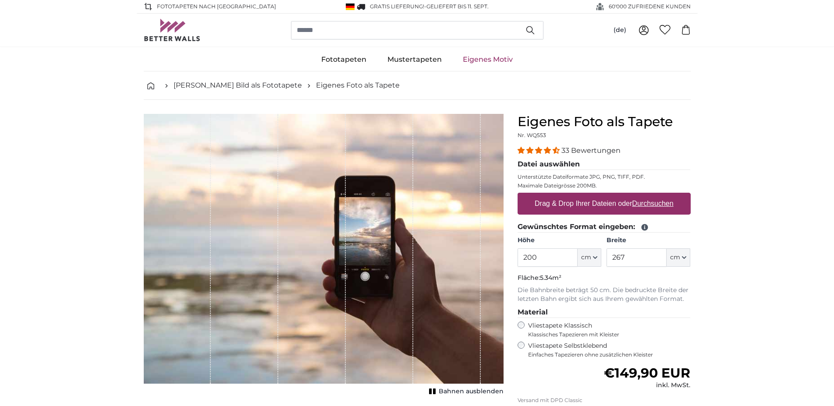  What do you see at coordinates (648, 241) in the screenshot?
I see `label: Breite` at bounding box center [648, 241].